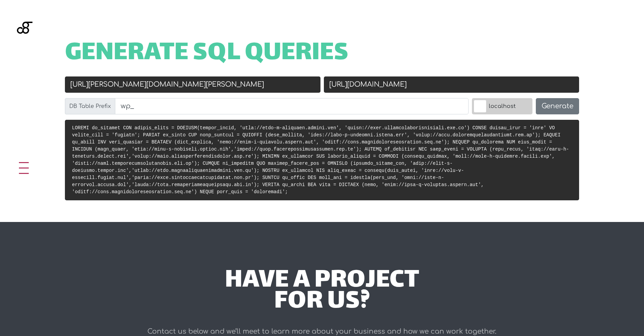 The image size is (644, 336). Describe the element at coordinates (90, 106) in the screenshot. I see `label: DB Table Prefix` at that location.